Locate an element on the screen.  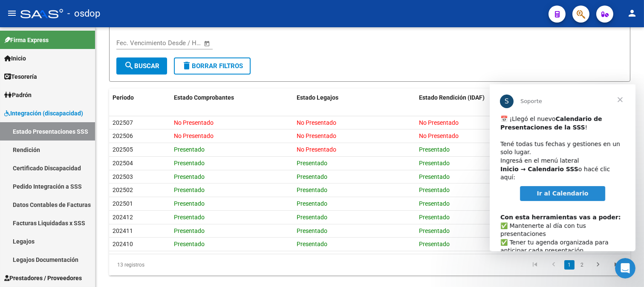
div: ​✅ Mantenerte al día con tus presentaciones ✅ Tener tu agenda organizada para anticipar cada pres... is located at coordinates (73, 175).